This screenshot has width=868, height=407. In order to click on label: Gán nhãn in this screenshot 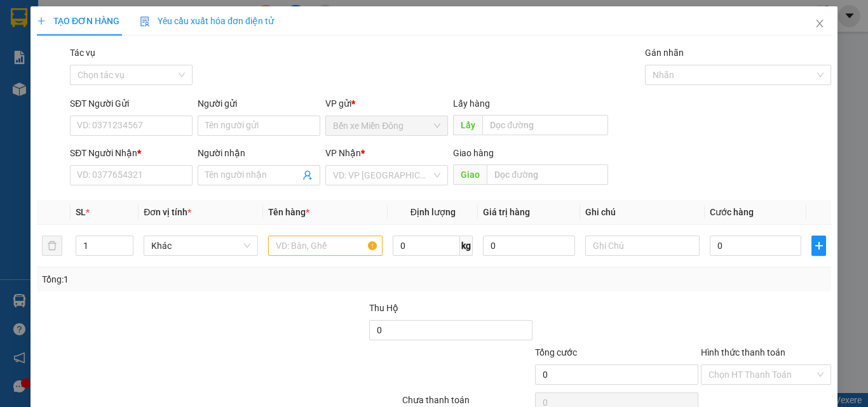, I will do `click(664, 53)`.